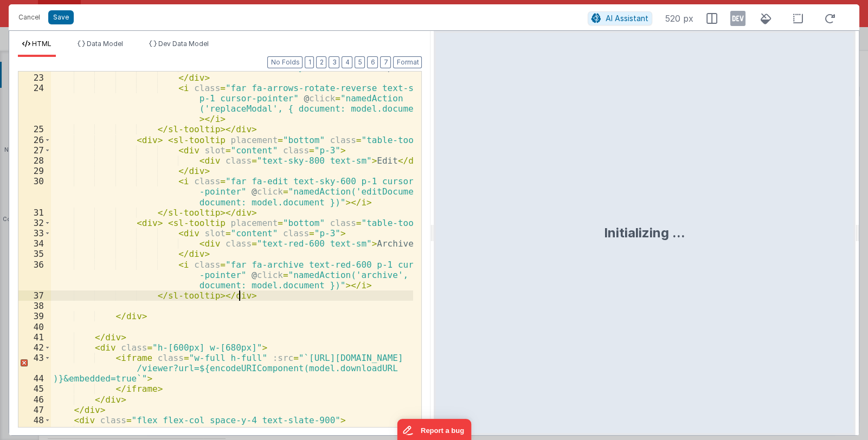 This screenshot has height=440, width=868. What do you see at coordinates (104, 43) in the screenshot?
I see `span: Data Model` at bounding box center [104, 43].